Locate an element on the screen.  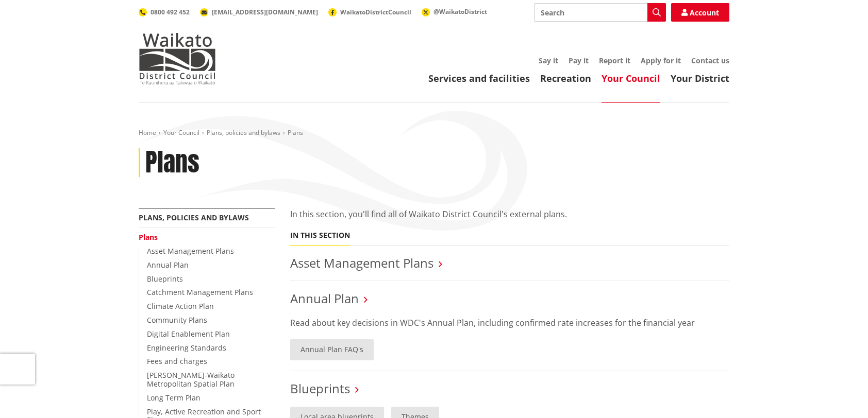
a: Fees and charges is located at coordinates (177, 361).